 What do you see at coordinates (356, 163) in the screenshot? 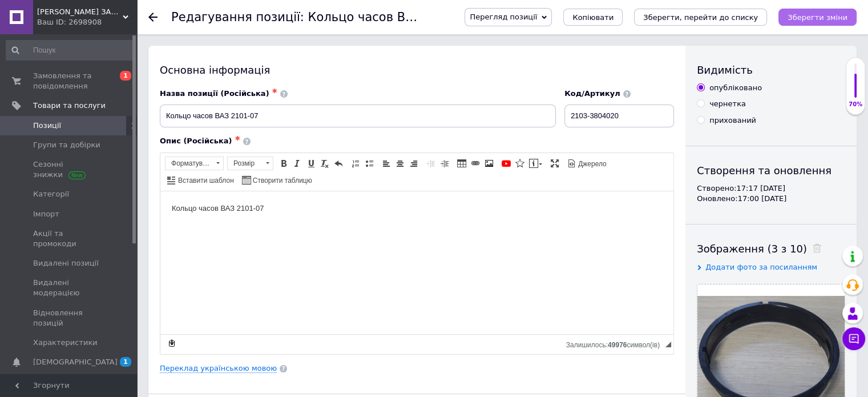
I see `a: Вставити/видалити нумерований список` at bounding box center [356, 163].